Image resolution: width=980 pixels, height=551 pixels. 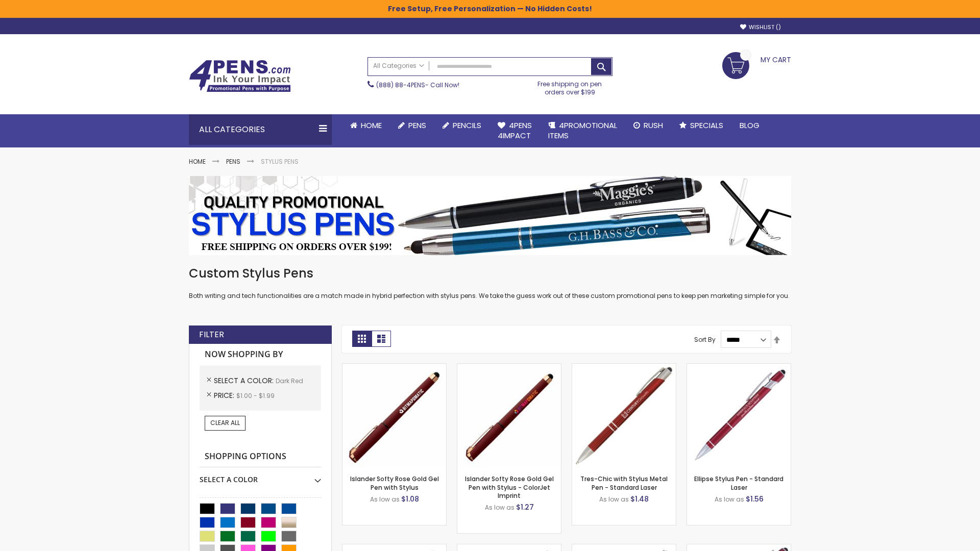 What do you see at coordinates (654, 125) in the screenshot?
I see `span: Rush` at bounding box center [654, 125].